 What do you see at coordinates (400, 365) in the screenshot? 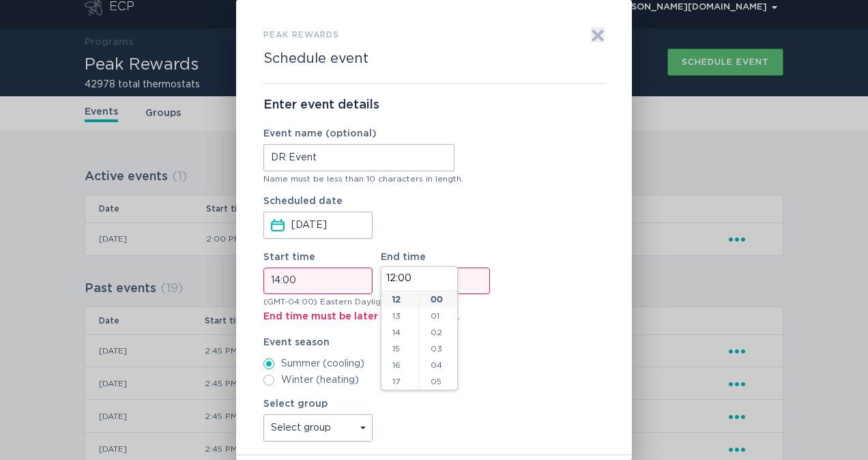
I see `li: 16` at bounding box center [400, 365].